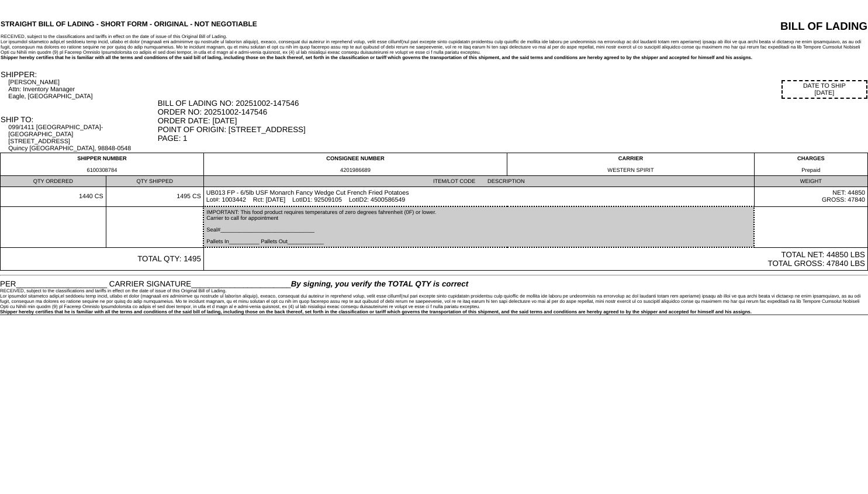 The height and width of the screenshot is (494, 868). I want to click on td: IMPORTANT: This food product requires temperatures of zero degrees fahrenheit (0F) or lower. Carr..., so click(479, 227).